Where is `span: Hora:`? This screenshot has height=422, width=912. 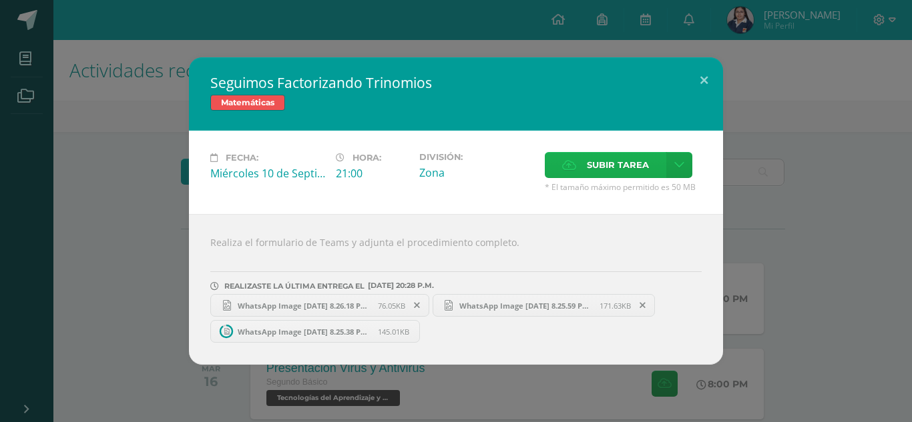
span: Hora: is located at coordinates (366, 157).